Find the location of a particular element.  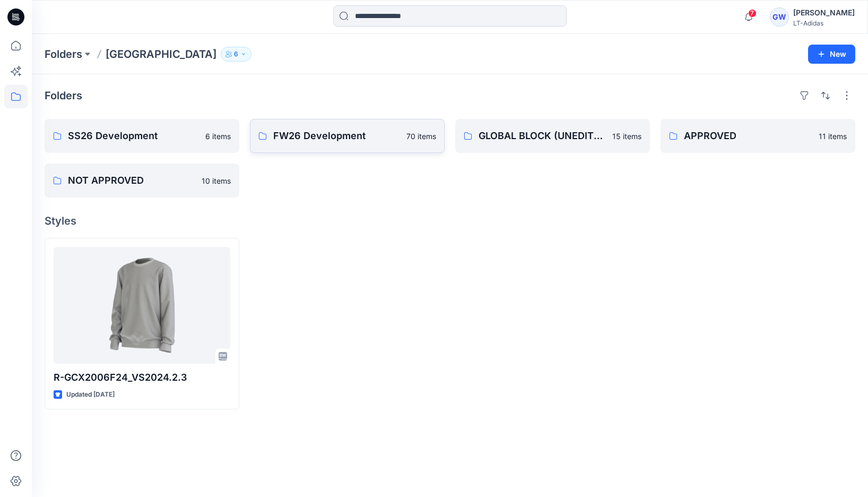

p: 10 items is located at coordinates (216, 180).